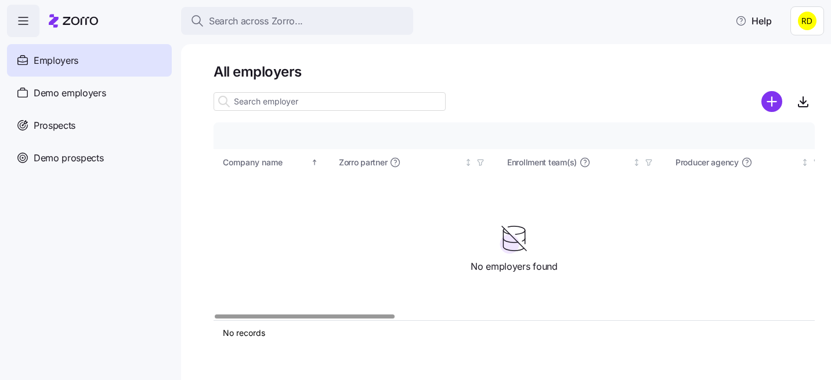  I want to click on a: Employers, so click(89, 60).